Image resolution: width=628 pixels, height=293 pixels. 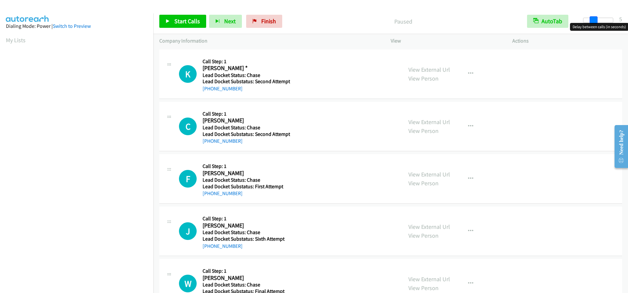 What do you see at coordinates (246, 187) in the screenshot?
I see `h5: Lead Docket Substatus: First Attempt` at bounding box center [246, 187].